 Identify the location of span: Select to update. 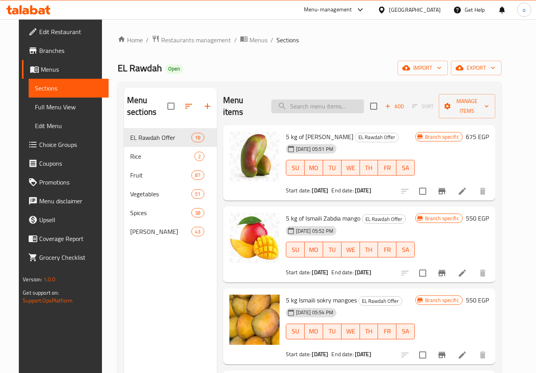
(422, 191).